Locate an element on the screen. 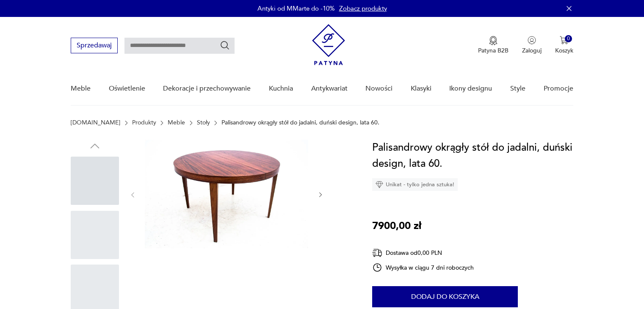 Image resolution: width=644 pixels, height=309 pixels. img: Ikona dostawy is located at coordinates (377, 252).